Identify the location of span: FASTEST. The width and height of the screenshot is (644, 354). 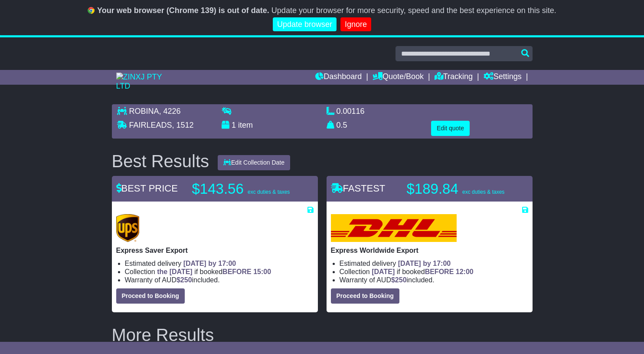
(358, 188).